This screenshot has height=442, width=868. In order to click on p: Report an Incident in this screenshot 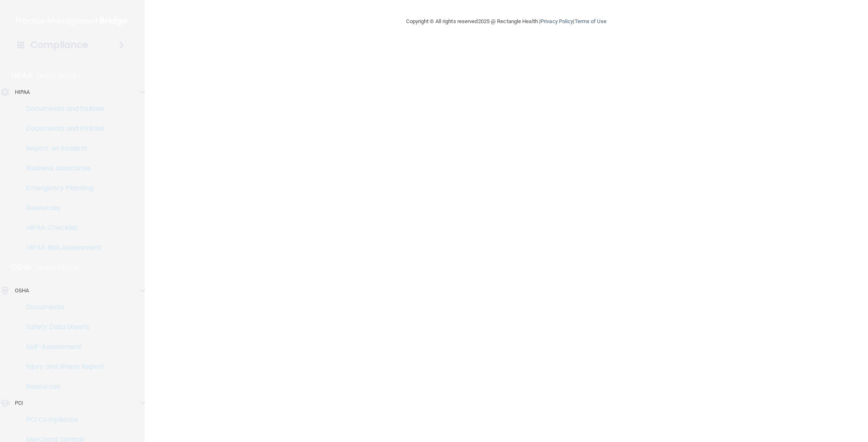, I will do `click(62, 148)`.